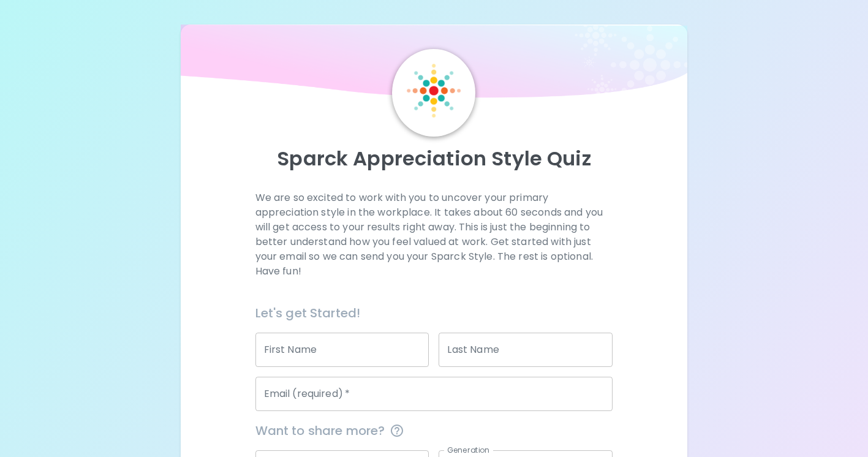 This screenshot has width=868, height=457. I want to click on label: Generation, so click(468, 450).